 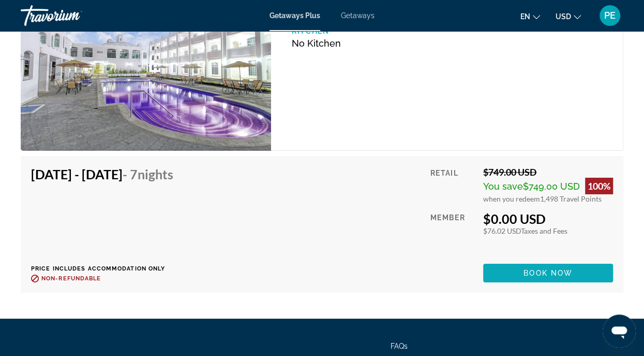 I want to click on span: Getaways Plus, so click(x=295, y=16).